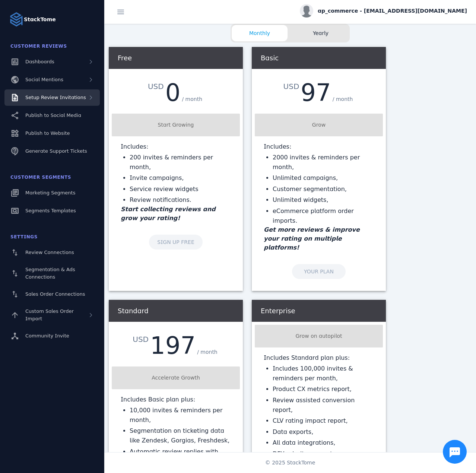 The width and height of the screenshot is (476, 473). Describe the element at coordinates (173, 345) in the screenshot. I see `div: 197` at that location.